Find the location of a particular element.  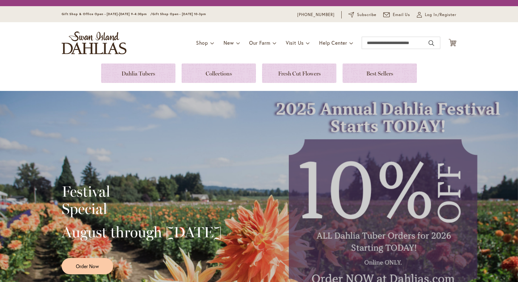

a: Email Us is located at coordinates (397, 15).